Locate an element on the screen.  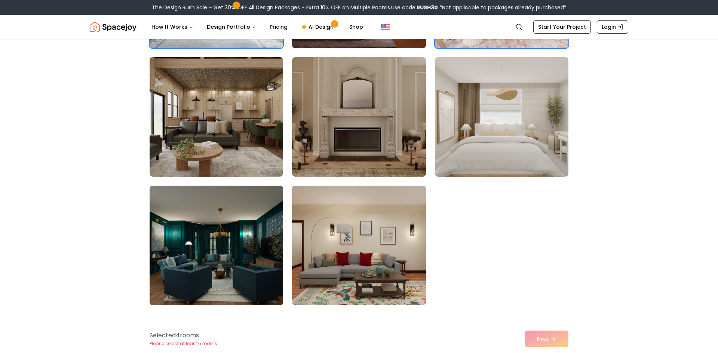
p: Please select at least 5 rooms is located at coordinates (183, 344).